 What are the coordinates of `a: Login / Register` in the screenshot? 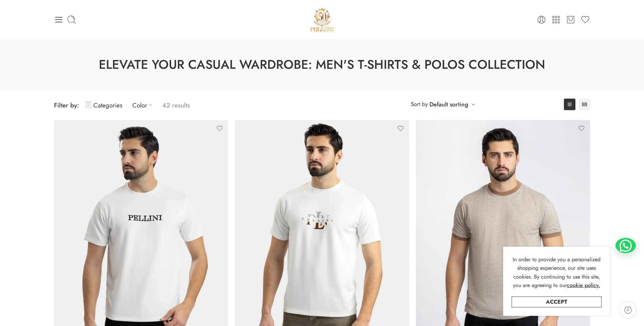 It's located at (541, 20).